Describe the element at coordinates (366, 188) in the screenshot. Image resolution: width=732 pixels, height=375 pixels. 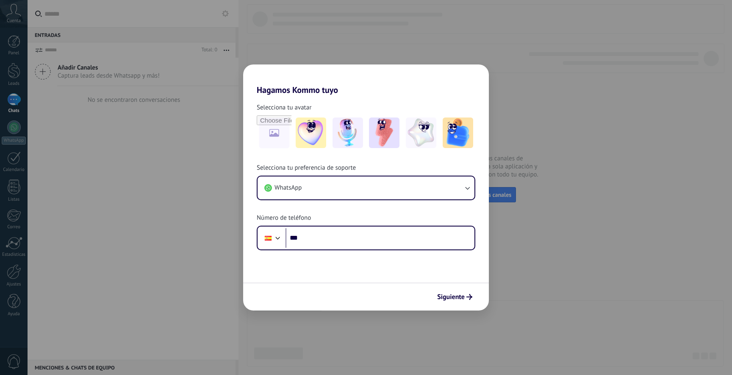
I see `button: WhatsApp` at that location.